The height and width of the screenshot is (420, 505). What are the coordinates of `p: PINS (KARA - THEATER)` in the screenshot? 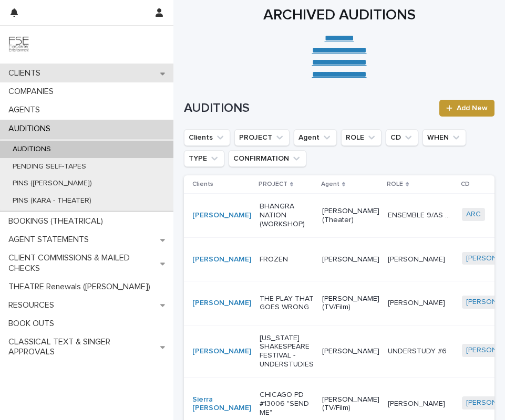 It's located at (52, 200).